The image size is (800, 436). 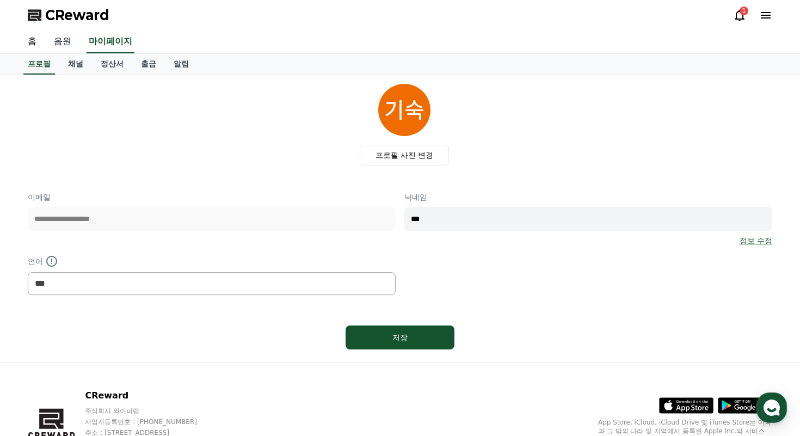 What do you see at coordinates (106, 366) in the screenshot?
I see `span: 대화` at bounding box center [106, 366].